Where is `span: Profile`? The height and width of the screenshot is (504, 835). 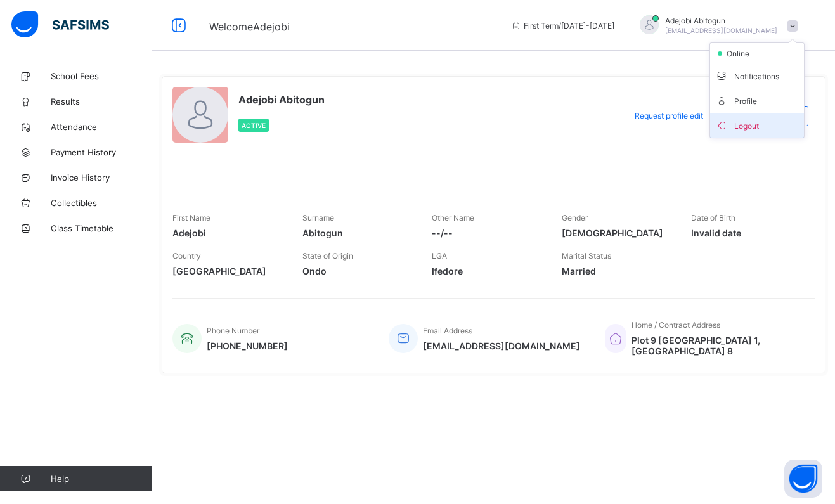
span: Profile is located at coordinates (757, 100).